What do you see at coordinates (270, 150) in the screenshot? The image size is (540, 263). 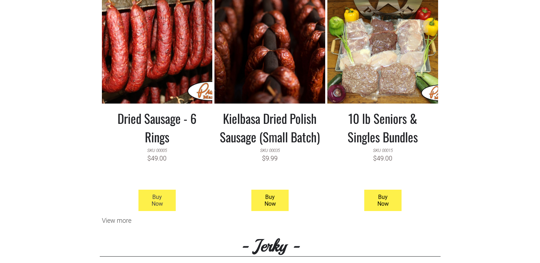 I see `div: SKU 00035` at bounding box center [270, 150].